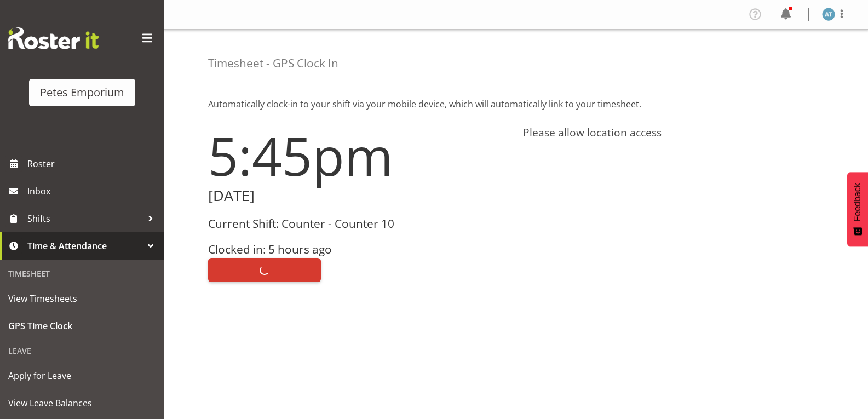  I want to click on div: Petes Emporium, so click(82, 92).